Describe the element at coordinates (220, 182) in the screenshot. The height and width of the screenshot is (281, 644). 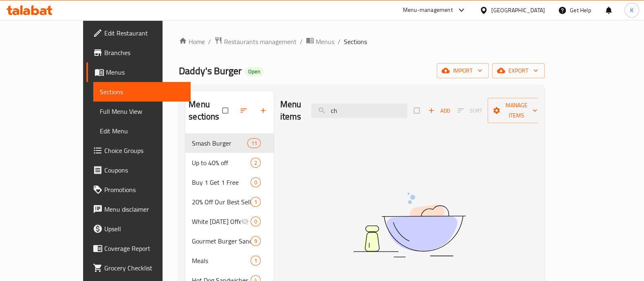
I see `div: Buy 1 Get 1 Free` at that location.